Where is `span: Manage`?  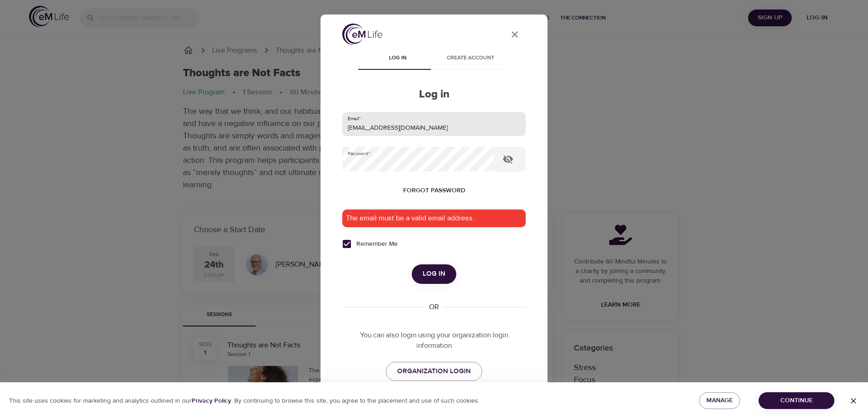 span: Manage is located at coordinates (720, 401).